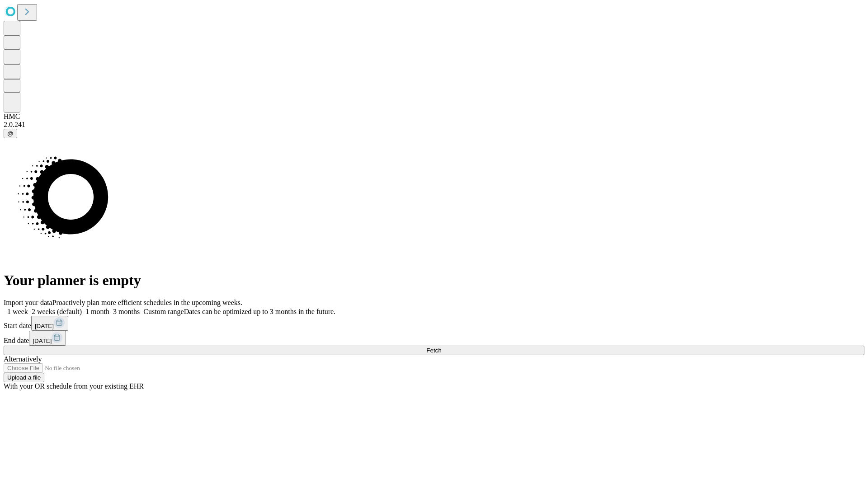  I want to click on span: Dates can be optimized up to 3 months in the future., so click(259, 312).